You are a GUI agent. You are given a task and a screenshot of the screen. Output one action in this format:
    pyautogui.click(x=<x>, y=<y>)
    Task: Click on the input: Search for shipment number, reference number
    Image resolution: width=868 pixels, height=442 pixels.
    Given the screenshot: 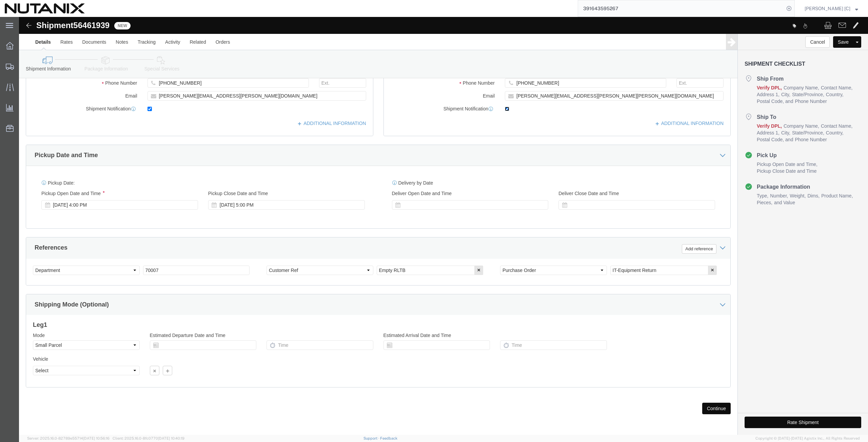 What is the action you would take?
    pyautogui.click(x=681, y=9)
    